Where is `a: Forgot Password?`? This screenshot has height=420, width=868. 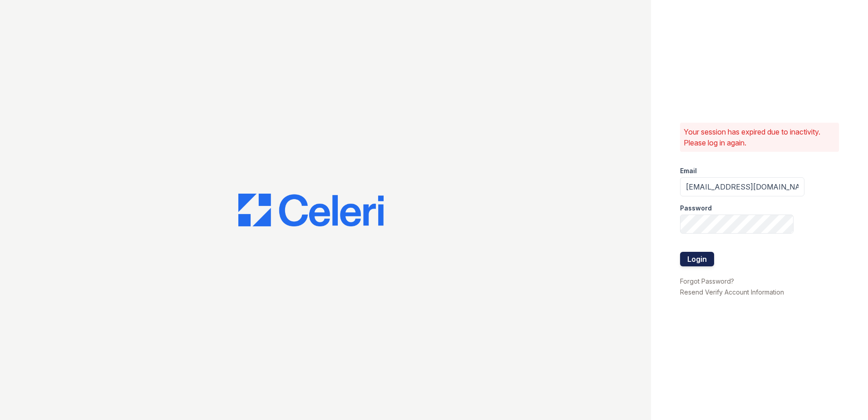
a: Forgot Password? is located at coordinates (707, 281).